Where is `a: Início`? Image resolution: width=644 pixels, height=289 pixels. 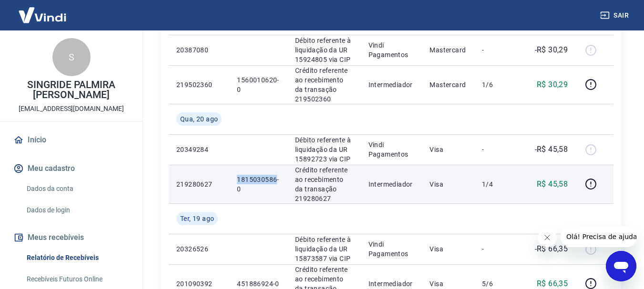 a: Início is located at coordinates (71, 140).